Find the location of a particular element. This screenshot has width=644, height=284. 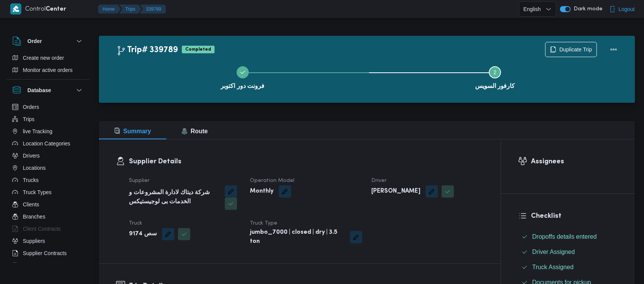

button: Create new order is located at coordinates (48, 58).